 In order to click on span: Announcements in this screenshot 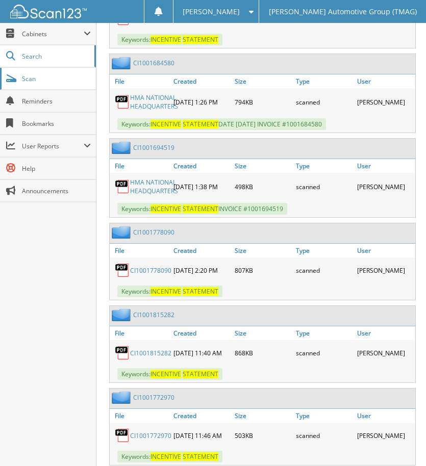, I will do `click(56, 191)`.